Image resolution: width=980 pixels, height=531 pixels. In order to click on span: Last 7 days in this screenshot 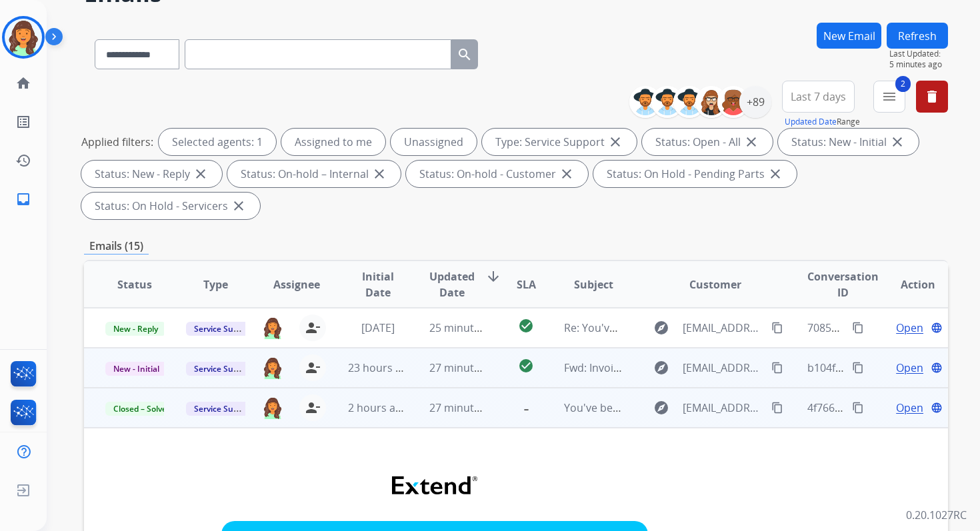, I will do `click(818, 97)`.